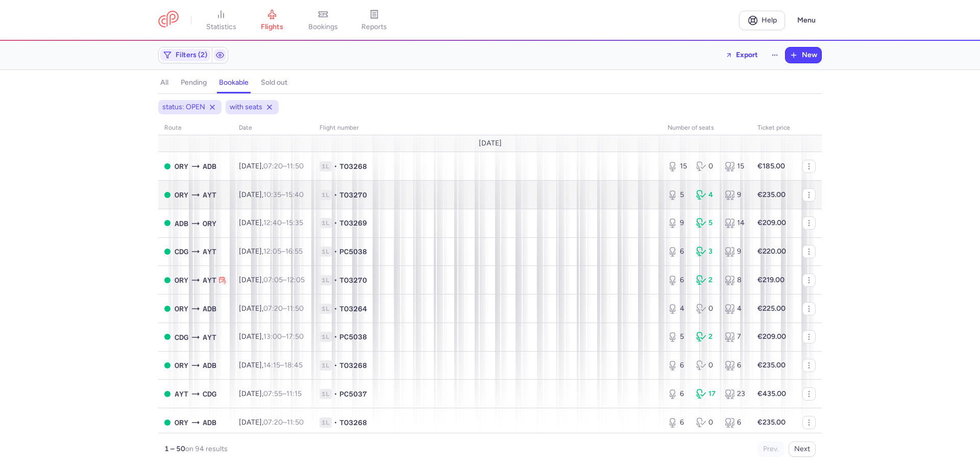  What do you see at coordinates (746, 54) in the screenshot?
I see `span: Export` at bounding box center [746, 54].